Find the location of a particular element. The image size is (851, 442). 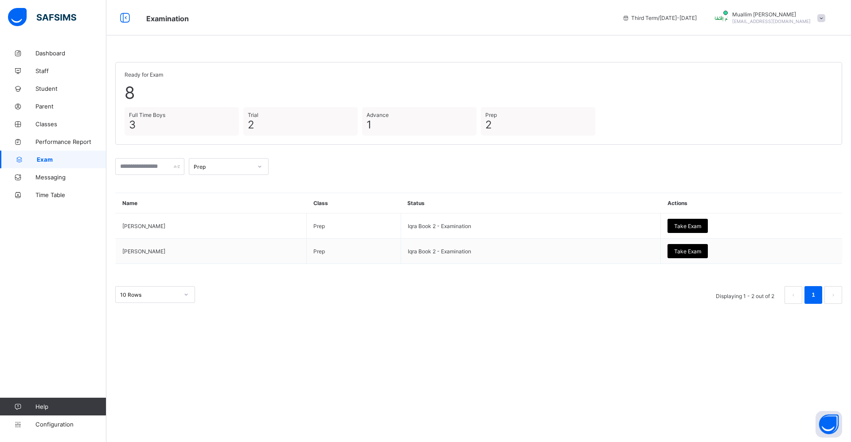

span: Time Table is located at coordinates (71, 195).